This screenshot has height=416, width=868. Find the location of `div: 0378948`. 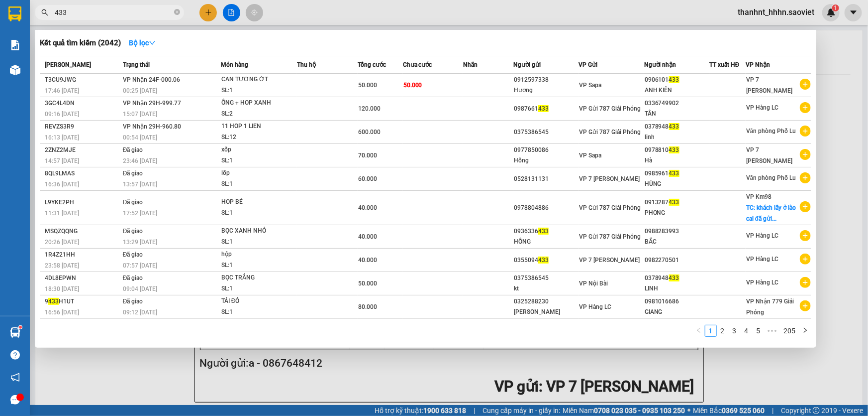

div: 0378948 is located at coordinates (676, 126).